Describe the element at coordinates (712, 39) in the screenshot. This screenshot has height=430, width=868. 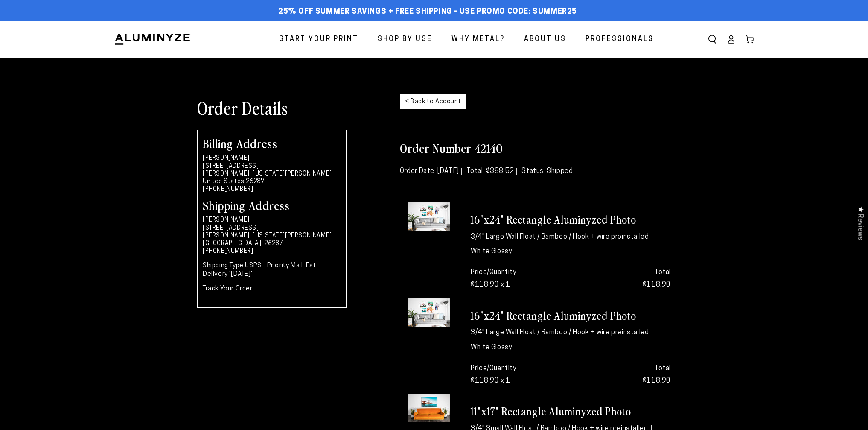
I see `summary: Search our site` at that location.